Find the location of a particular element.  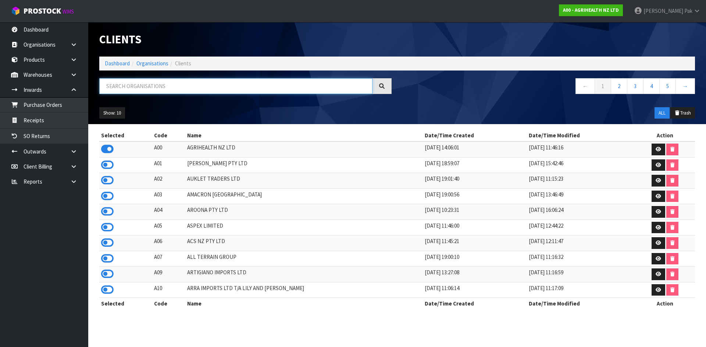

td: A10 is located at coordinates (169, 290).